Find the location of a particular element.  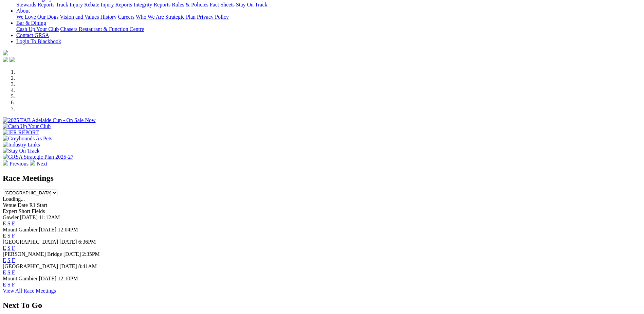

div: About is located at coordinates (329, 17).